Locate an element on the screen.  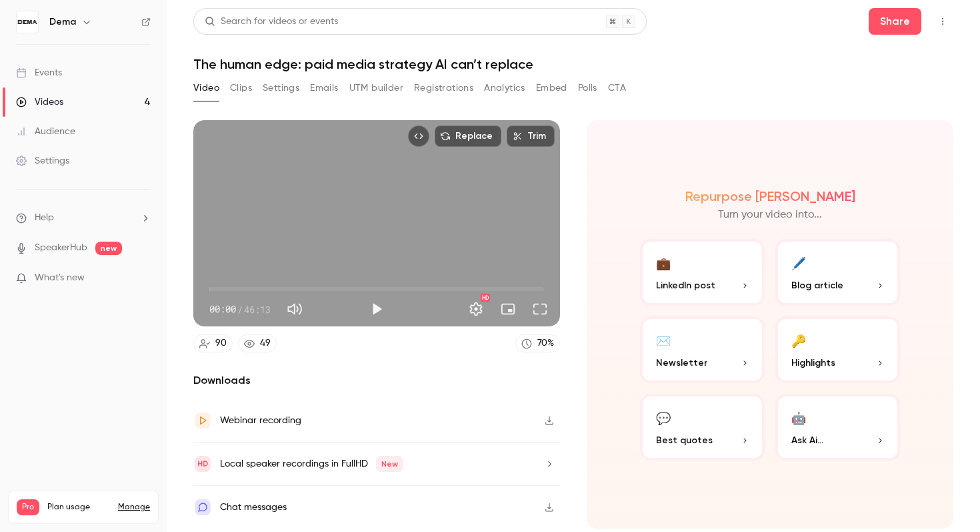
span: 00:00 is located at coordinates (222, 309).